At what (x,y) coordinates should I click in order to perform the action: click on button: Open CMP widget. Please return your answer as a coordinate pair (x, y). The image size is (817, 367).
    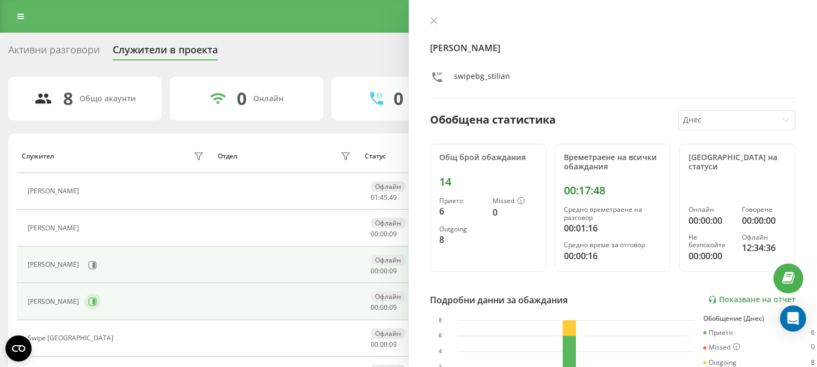
    Looking at the image, I should click on (18, 348).